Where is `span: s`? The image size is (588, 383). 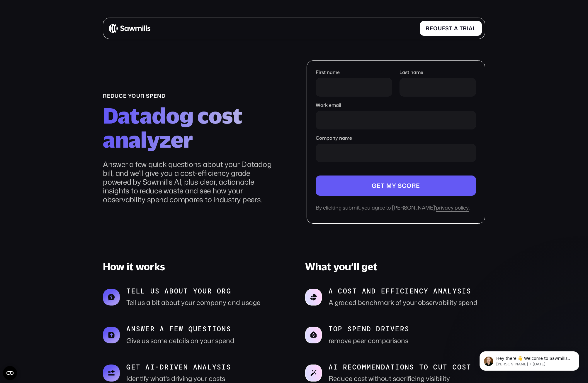
span: s is located at coordinates (447, 28).